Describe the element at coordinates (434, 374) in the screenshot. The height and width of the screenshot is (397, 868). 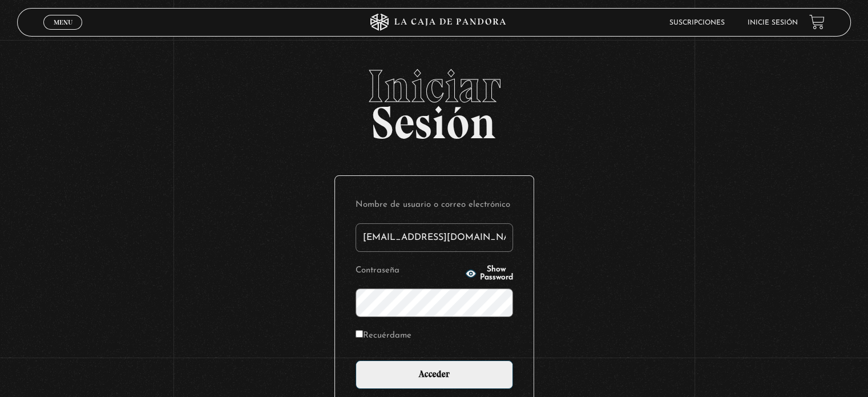
I see `input: Acceder` at that location.